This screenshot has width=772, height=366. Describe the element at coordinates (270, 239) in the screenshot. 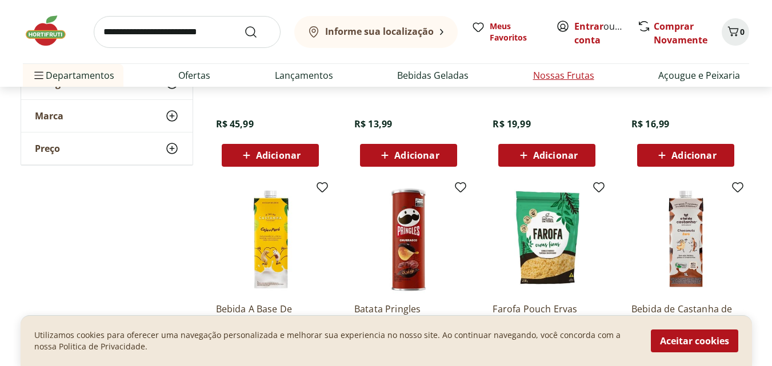

I see `img: Bebida A Base De Castanha De Caju do Pará A Tal Da Castanha 1L` at that location.